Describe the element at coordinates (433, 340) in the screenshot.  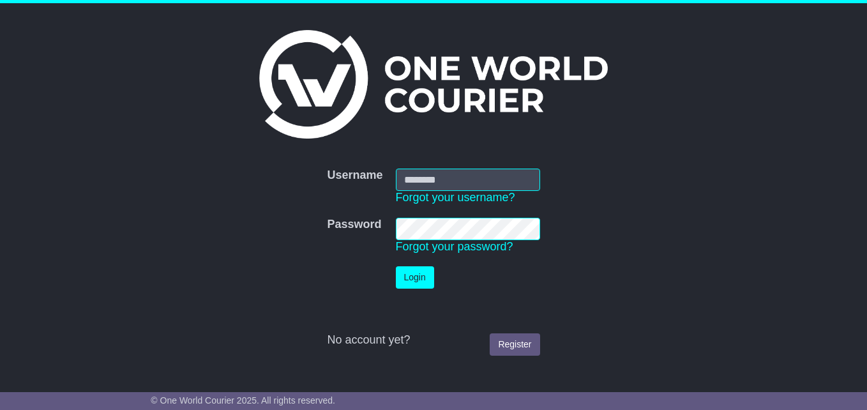
I see `div: No account yet?` at that location.